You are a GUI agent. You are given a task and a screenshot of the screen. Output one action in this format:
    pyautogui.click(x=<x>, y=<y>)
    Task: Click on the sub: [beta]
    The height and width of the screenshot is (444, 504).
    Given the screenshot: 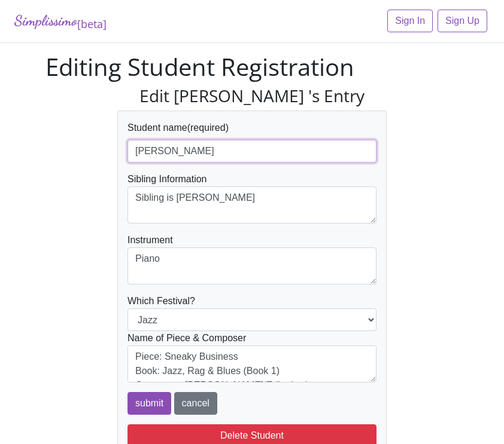 What is the action you would take?
    pyautogui.click(x=92, y=24)
    